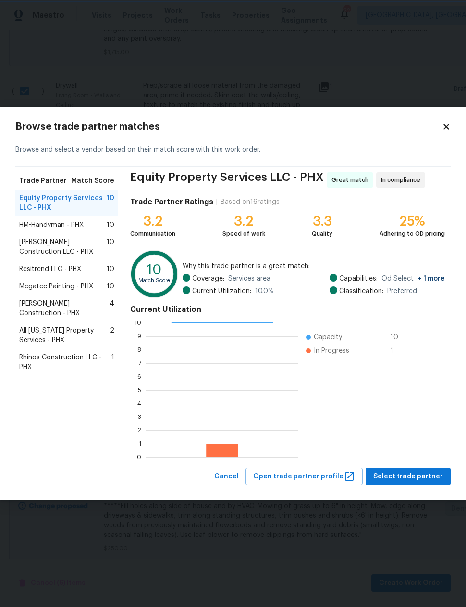  Describe the element at coordinates (153, 234) in the screenshot. I see `div: Communication` at that location.